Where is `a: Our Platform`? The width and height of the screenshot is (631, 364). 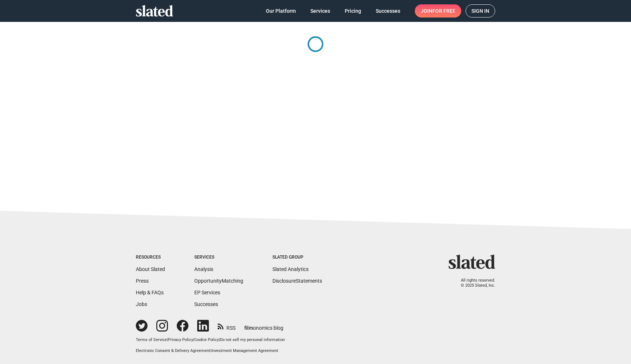
a: Our Platform is located at coordinates (281, 11).